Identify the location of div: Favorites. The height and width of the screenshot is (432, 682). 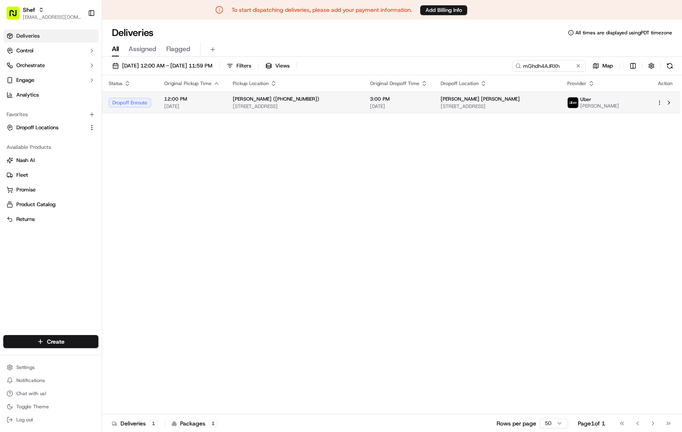
(51, 114).